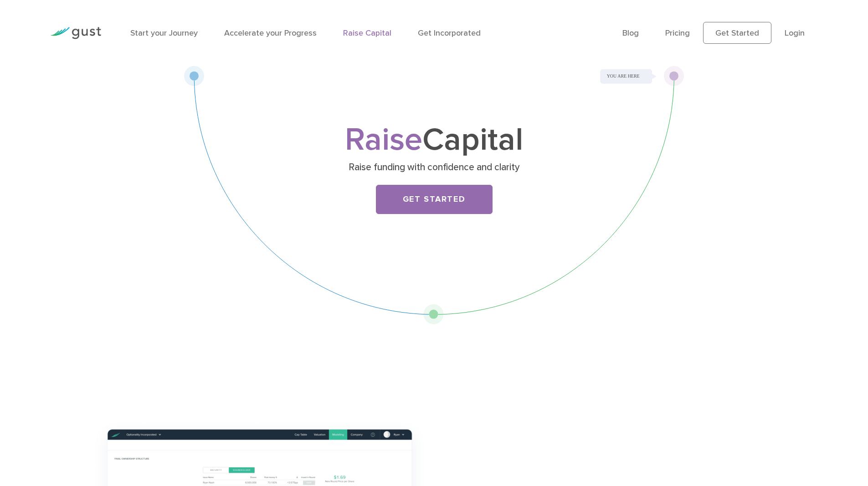  What do you see at coordinates (678, 33) in the screenshot?
I see `a: Pricing` at bounding box center [678, 33].